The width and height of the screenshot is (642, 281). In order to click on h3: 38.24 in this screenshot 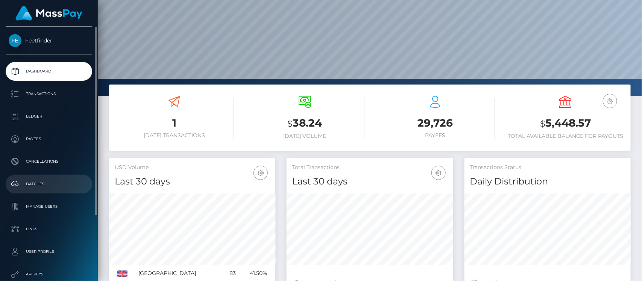, I will do `click(305, 123)`.